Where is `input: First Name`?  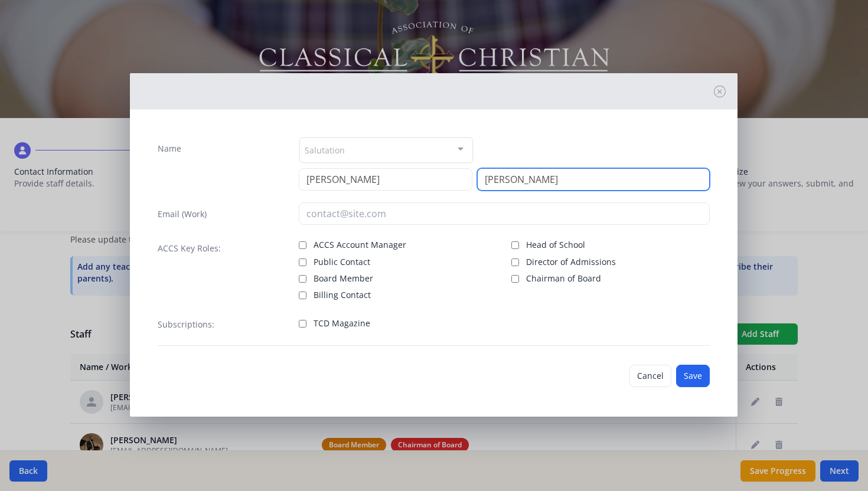
input: First Name is located at coordinates (385, 180).